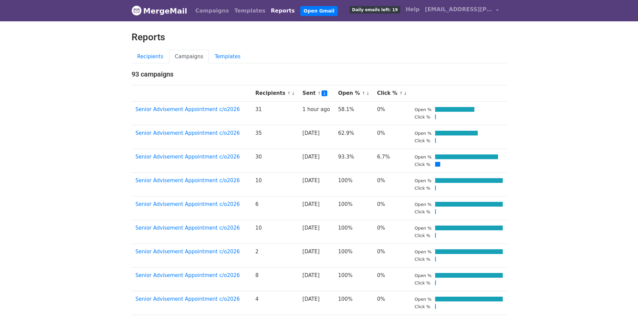 The width and height of the screenshot is (638, 317). Describe the element at coordinates (392, 93) in the screenshot. I see `th: Click %` at that location.